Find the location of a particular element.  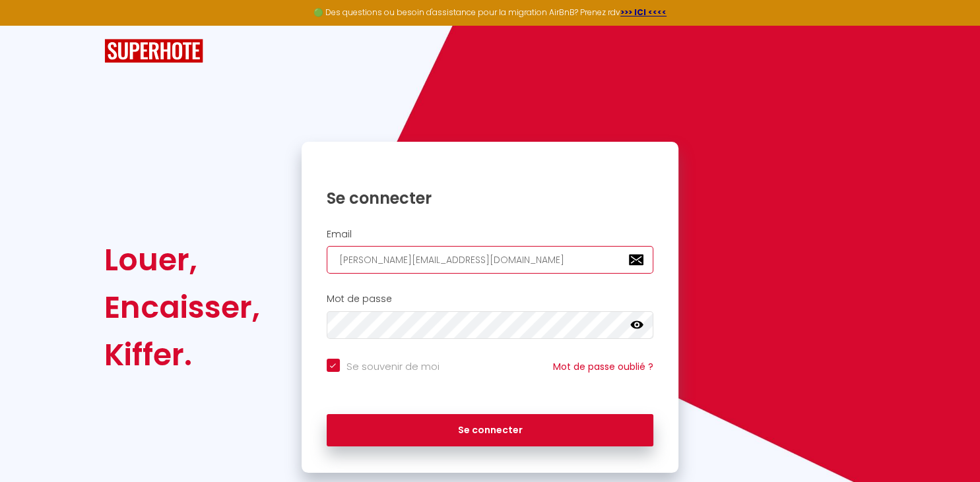

strong: >>> ICI <<<< is located at coordinates (643, 12).